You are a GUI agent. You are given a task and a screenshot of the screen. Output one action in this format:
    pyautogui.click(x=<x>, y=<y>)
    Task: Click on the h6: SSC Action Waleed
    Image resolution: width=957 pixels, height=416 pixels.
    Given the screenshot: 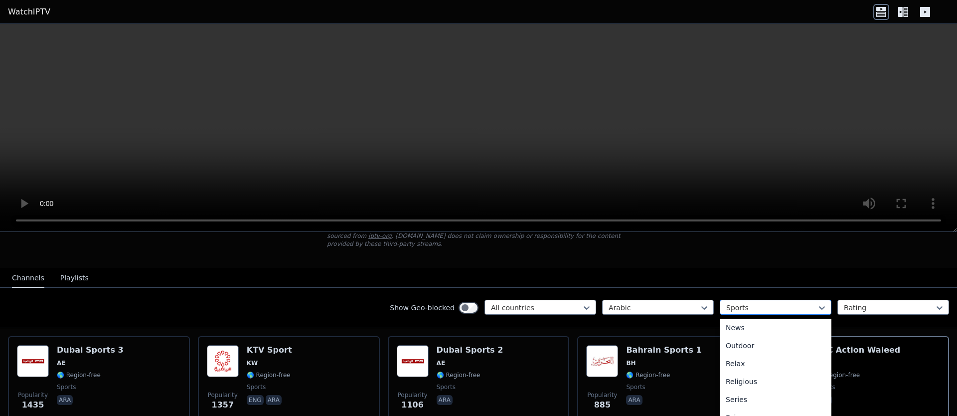 What is the action you would take?
    pyautogui.click(x=858, y=350)
    